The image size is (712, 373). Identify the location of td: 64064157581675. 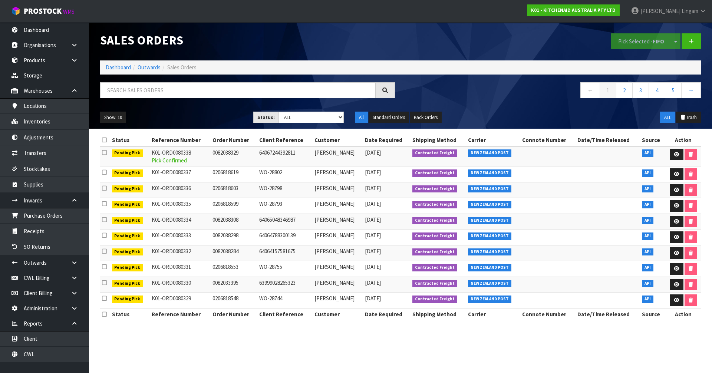
(285, 253).